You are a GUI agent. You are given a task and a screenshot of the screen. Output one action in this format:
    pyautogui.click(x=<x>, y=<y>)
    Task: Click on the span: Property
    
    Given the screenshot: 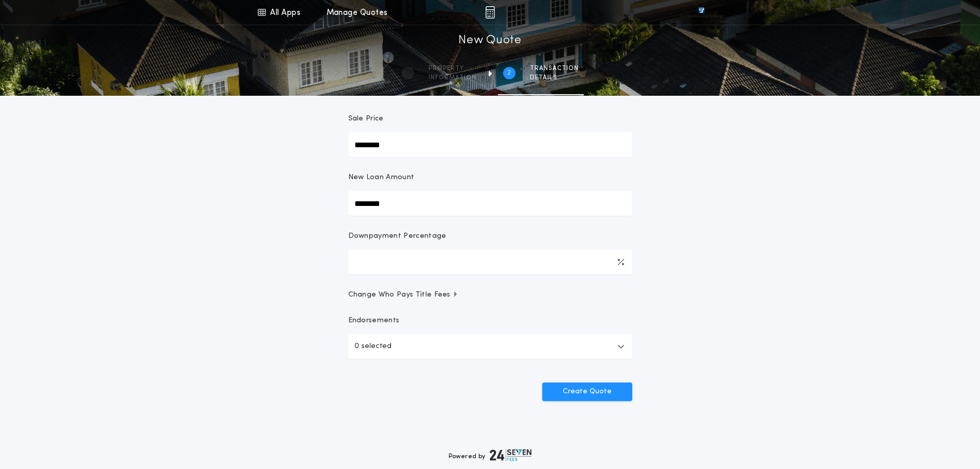 What is the action you would take?
    pyautogui.click(x=452, y=68)
    